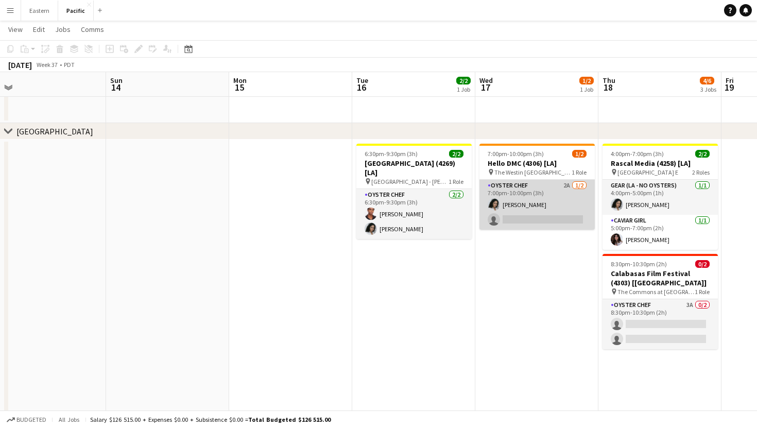 Image resolution: width=757 pixels, height=428 pixels. I want to click on a: View, so click(15, 29).